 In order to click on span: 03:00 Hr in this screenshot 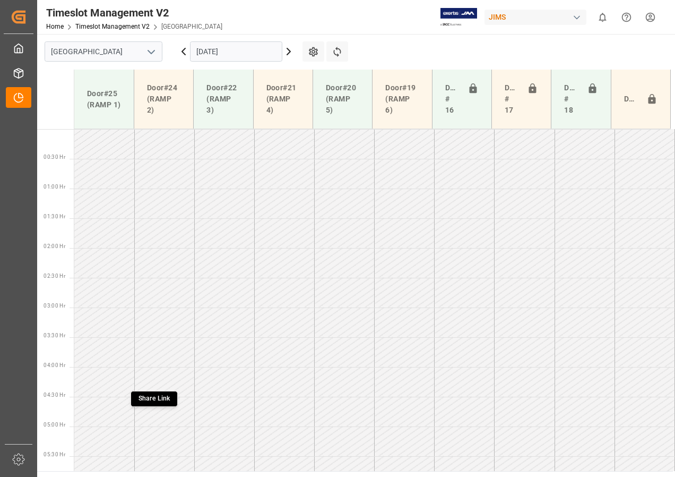, I will do `click(54, 305)`.